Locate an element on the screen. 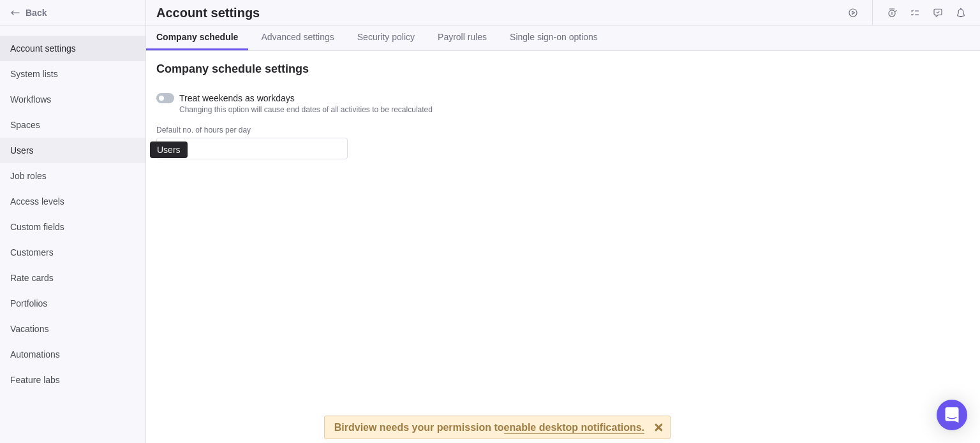  input: Default no. of hours per day is located at coordinates (252, 149).